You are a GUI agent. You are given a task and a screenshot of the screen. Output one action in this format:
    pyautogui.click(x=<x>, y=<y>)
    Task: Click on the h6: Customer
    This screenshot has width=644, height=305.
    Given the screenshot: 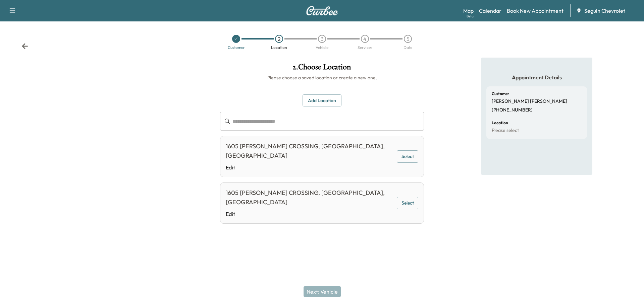 What is the action you would take?
    pyautogui.click(x=500, y=94)
    